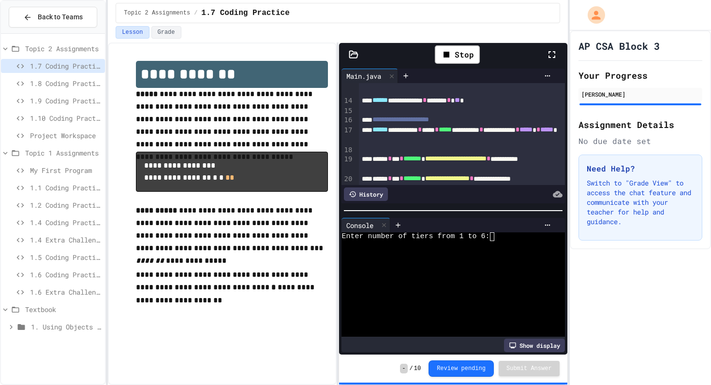 Image resolution: width=711 pixels, height=385 pixels. I want to click on span: Textbook, so click(63, 309).